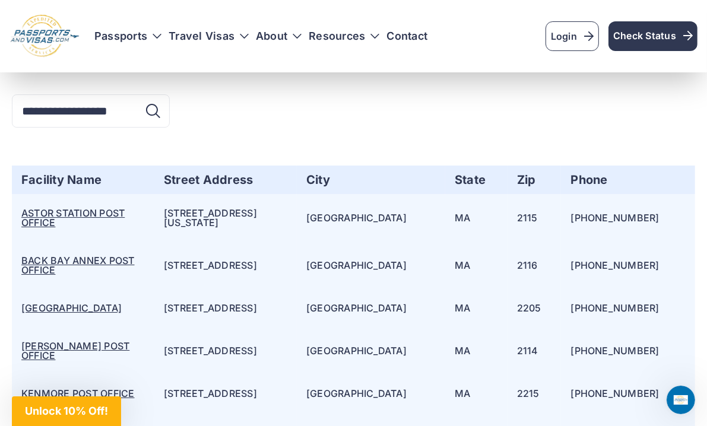 The image size is (707, 426). Describe the element at coordinates (45, 36) in the screenshot. I see `img: Logo` at that location.